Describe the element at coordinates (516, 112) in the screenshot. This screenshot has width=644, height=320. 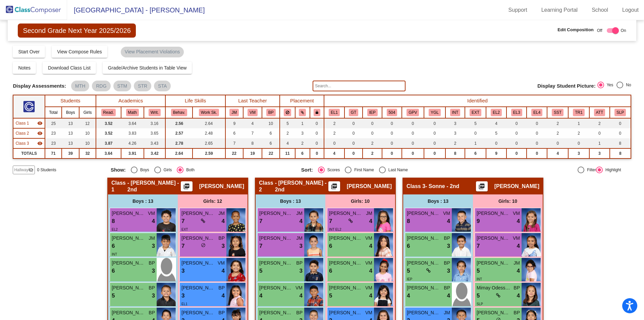
I see `button: EL3` at that location.